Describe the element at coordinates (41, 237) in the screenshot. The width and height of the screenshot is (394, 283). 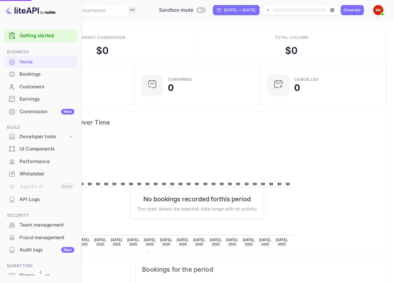
I see `a: Fraud management` at that location.